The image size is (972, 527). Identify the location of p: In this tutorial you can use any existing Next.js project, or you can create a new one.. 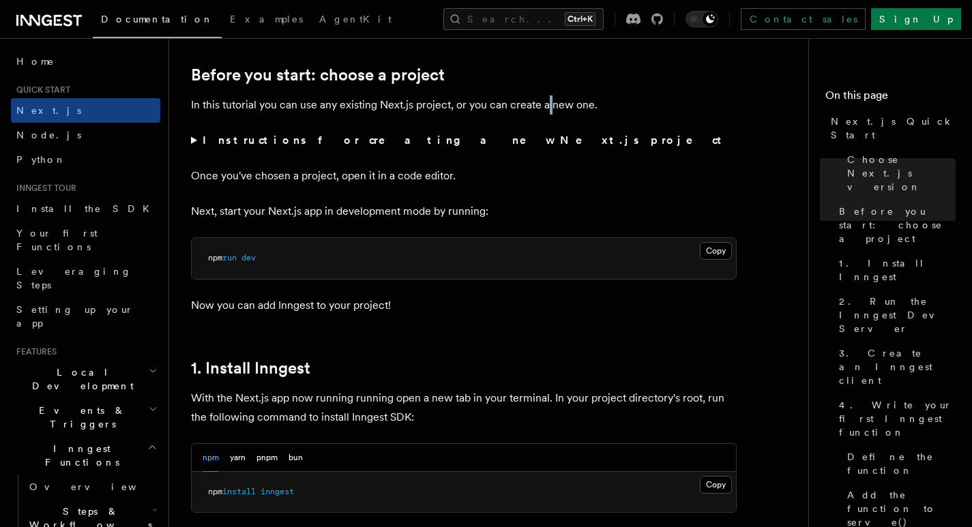
(464, 105).